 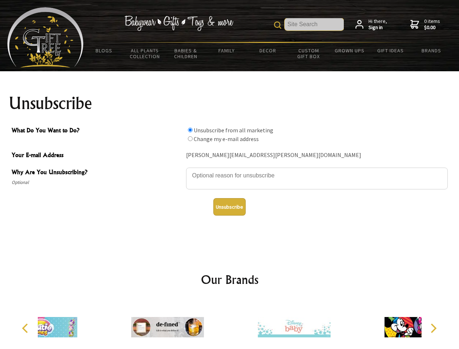 I want to click on label: Unsubscribe from all marketing, so click(x=233, y=130).